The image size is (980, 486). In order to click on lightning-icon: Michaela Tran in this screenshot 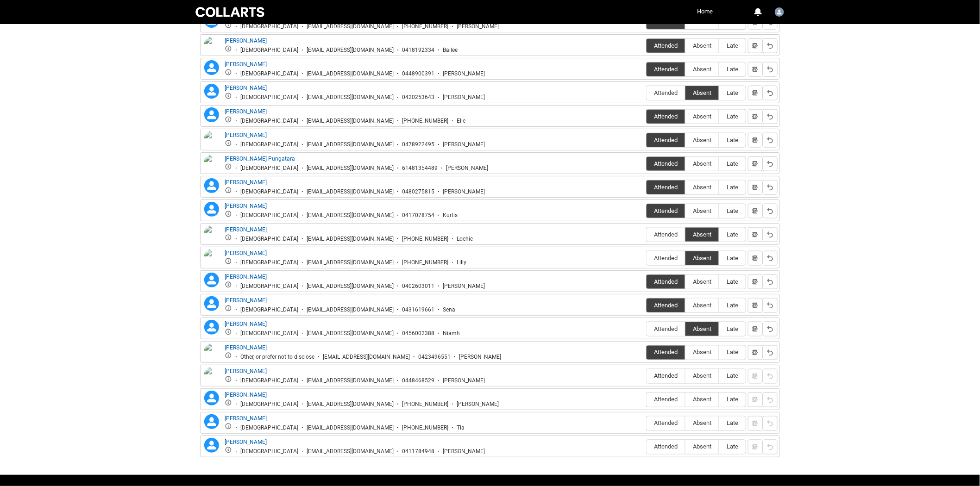, I will do `click(211, 280)`.